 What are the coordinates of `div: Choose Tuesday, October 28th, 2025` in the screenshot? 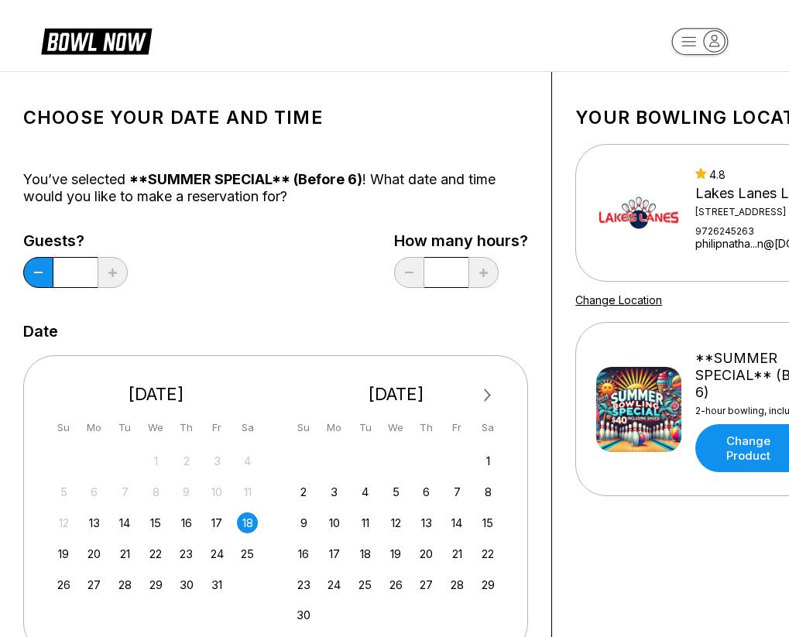 It's located at (125, 585).